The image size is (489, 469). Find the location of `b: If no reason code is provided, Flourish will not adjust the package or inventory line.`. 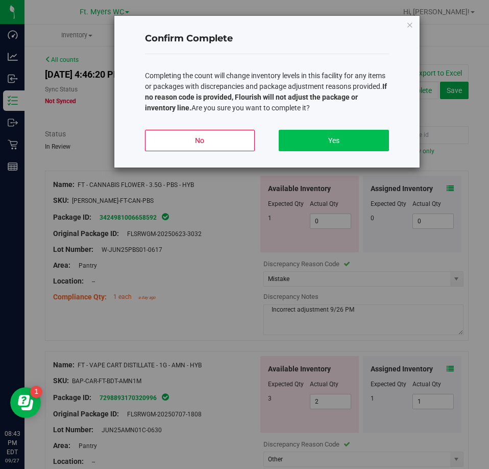

b: If no reason code is provided, Flourish will not adjust the package or inventory line. is located at coordinates (266, 97).